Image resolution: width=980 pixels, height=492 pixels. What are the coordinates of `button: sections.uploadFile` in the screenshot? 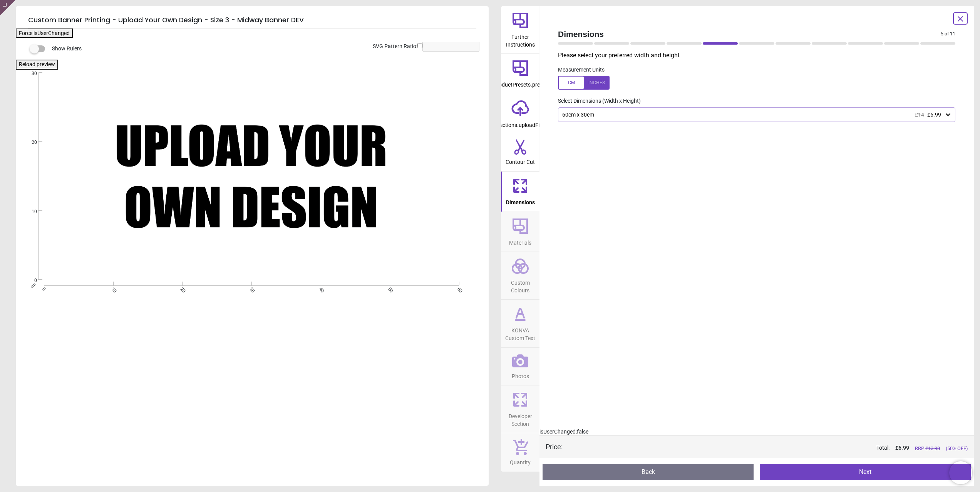 It's located at (520, 114).